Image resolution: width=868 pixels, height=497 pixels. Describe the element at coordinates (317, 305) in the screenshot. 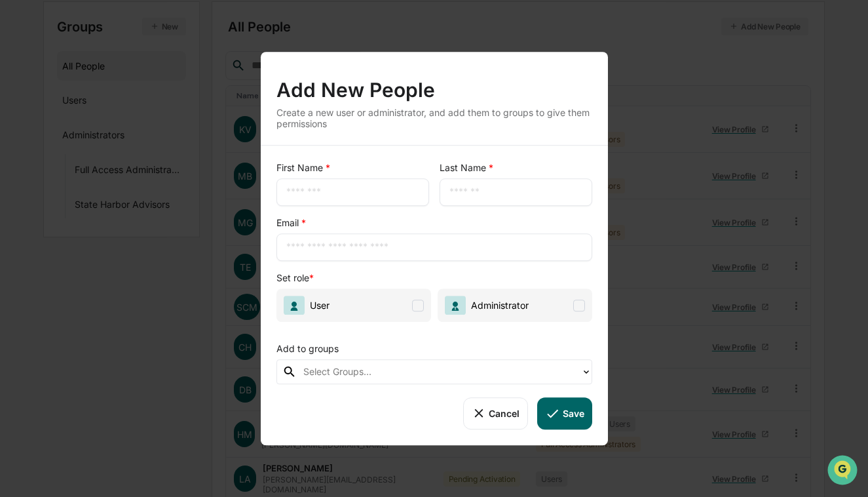

I see `span: User` at that location.